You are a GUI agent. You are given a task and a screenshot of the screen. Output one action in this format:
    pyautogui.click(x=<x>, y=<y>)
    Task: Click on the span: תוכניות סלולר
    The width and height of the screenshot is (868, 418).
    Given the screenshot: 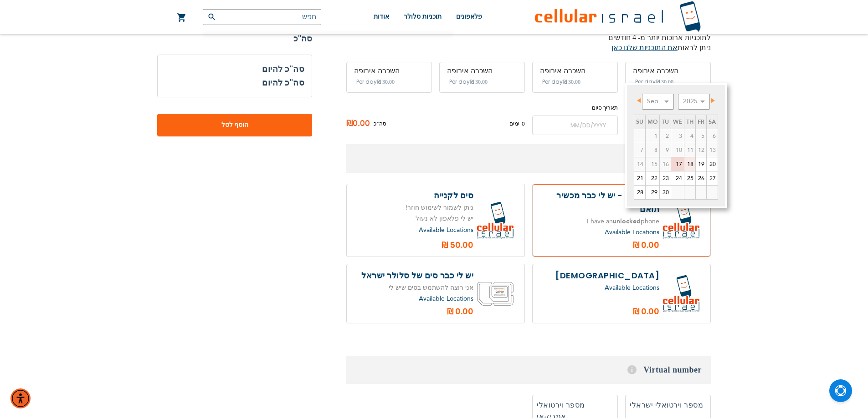 What is the action you would take?
    pyautogui.click(x=422, y=17)
    